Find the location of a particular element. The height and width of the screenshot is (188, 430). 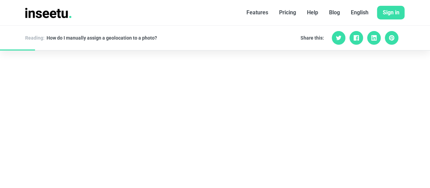

a: Pricing is located at coordinates (288, 13).